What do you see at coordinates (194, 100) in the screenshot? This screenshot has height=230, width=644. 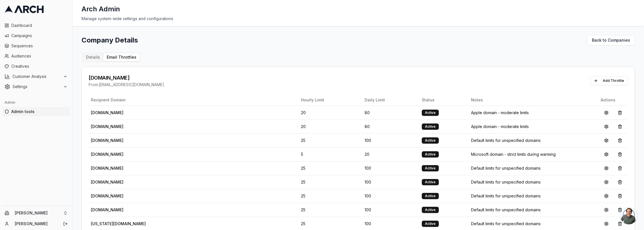 I see `th: Recipient Domain` at bounding box center [194, 100].